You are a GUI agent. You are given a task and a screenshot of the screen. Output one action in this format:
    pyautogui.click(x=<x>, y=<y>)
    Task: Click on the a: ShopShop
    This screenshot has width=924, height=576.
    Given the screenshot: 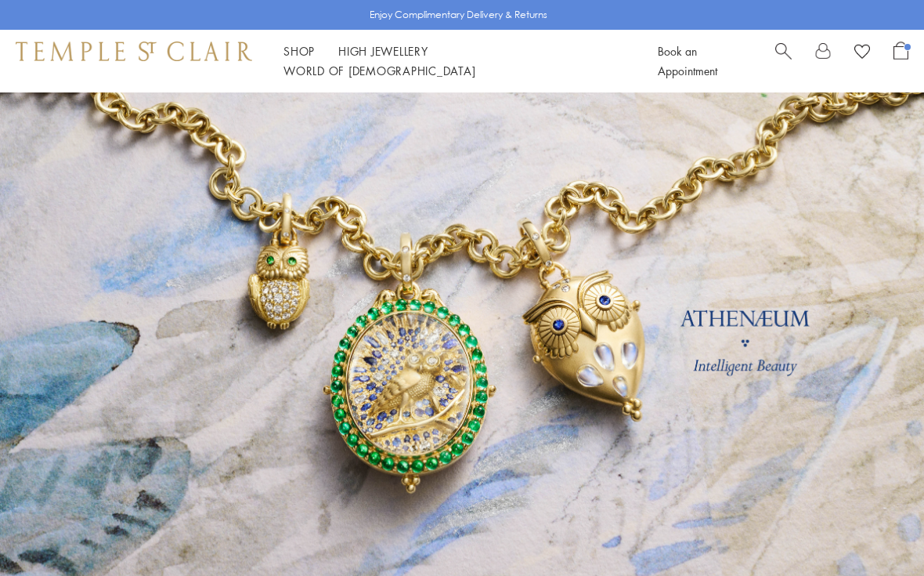 What is the action you would take?
    pyautogui.click(x=299, y=51)
    